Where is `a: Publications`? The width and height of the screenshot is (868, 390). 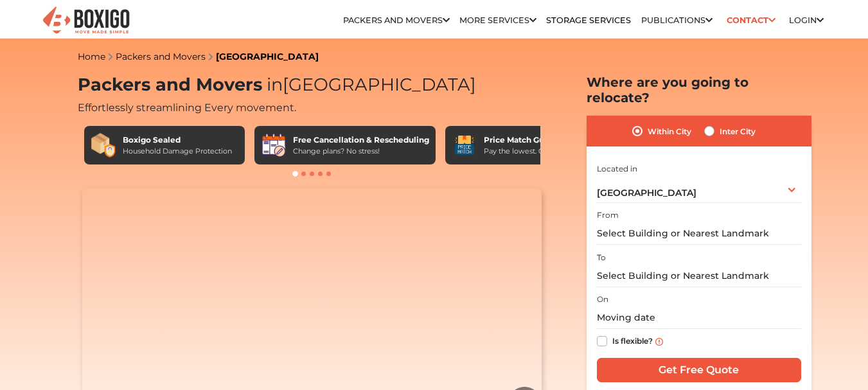 a: Publications is located at coordinates (677, 20).